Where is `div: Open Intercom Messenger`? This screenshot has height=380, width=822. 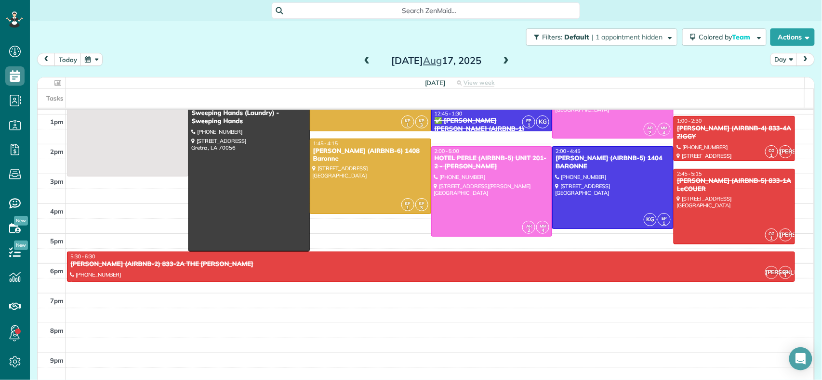
div: Open Intercom Messenger is located at coordinates (800, 359).